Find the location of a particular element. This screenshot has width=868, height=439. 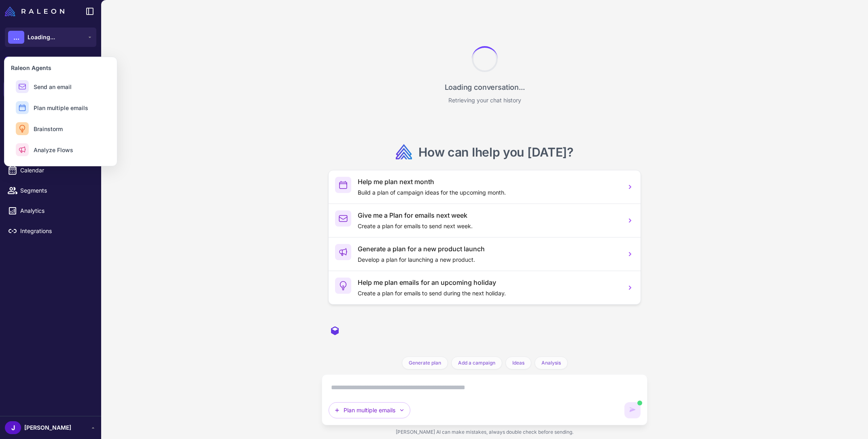

span: Send an email is located at coordinates (53, 86).